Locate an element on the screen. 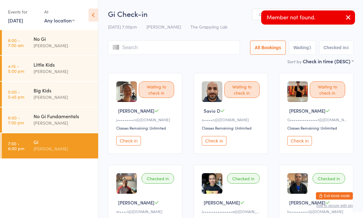 The image size is (363, 218). img: image1733279947.png is located at coordinates (297, 183).